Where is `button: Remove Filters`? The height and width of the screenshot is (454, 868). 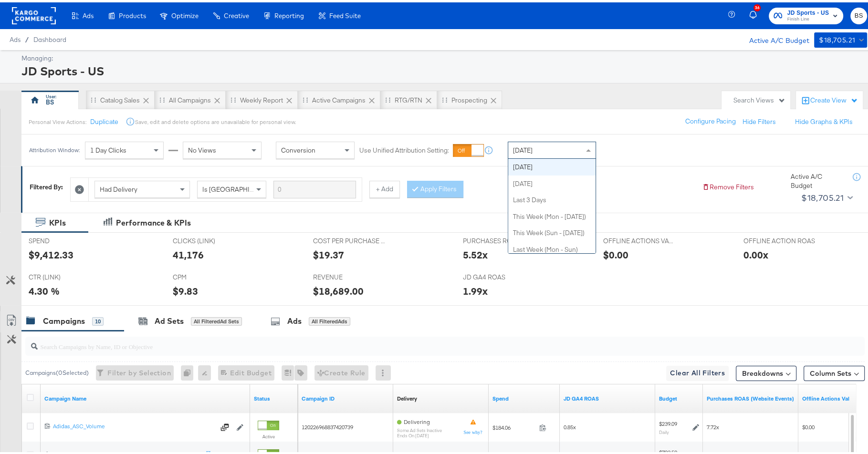
button: Remove Filters is located at coordinates (728, 185).